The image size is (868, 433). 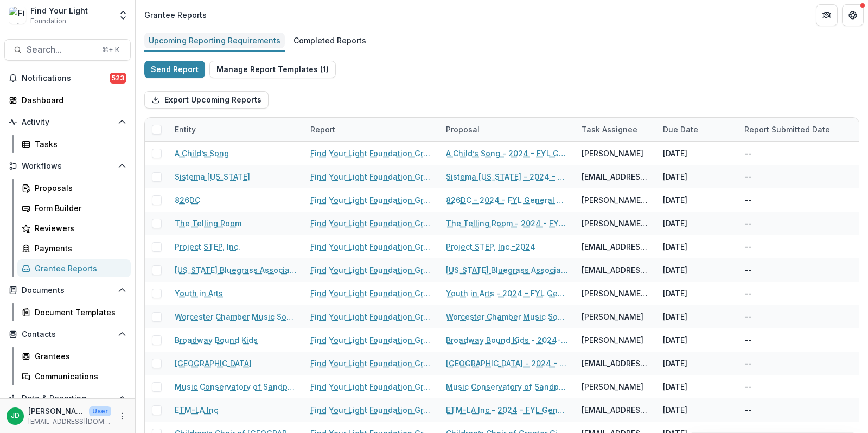 What do you see at coordinates (74, 144) in the screenshot?
I see `a: Tasks` at bounding box center [74, 144].